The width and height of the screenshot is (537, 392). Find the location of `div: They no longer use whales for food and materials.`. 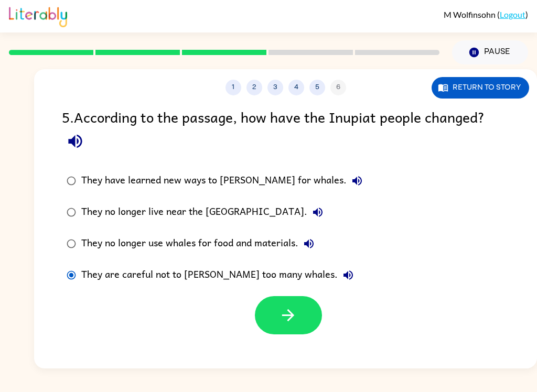

div: They no longer use whales for food and materials. is located at coordinates (200, 243).